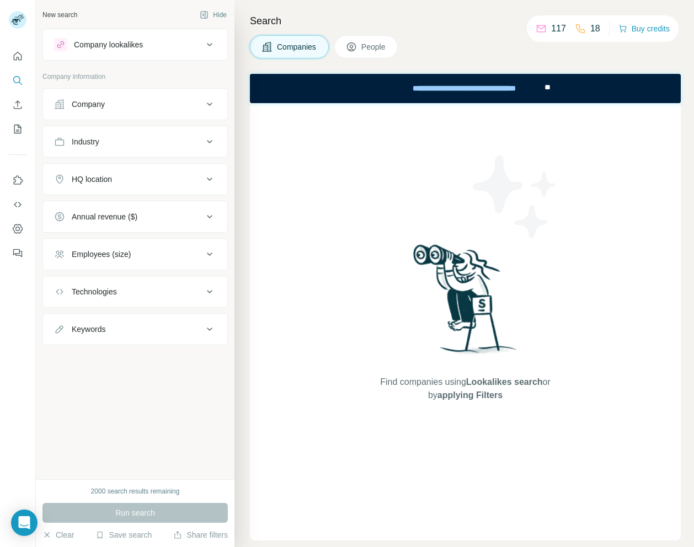 This screenshot has width=694, height=547. I want to click on button: Company lookalikes, so click(135, 45).